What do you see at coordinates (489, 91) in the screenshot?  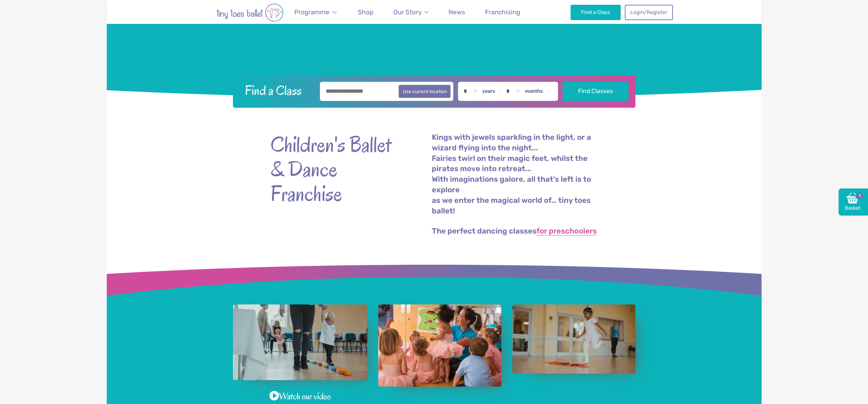 I see `label: years` at bounding box center [489, 91].